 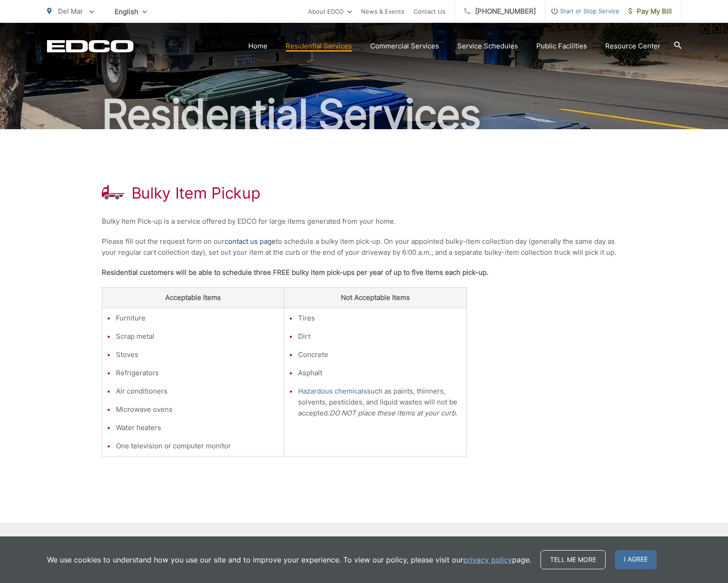 What do you see at coordinates (364, 114) in the screenshot?
I see `h2: Residential Services` at bounding box center [364, 114].